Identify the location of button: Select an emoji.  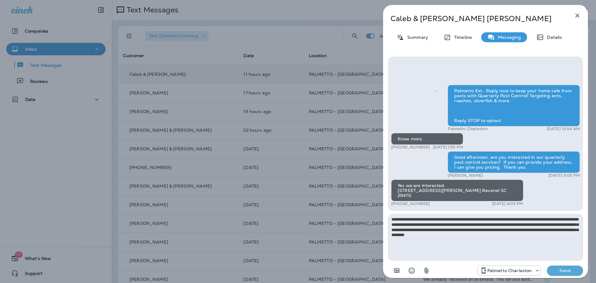
(412, 270).